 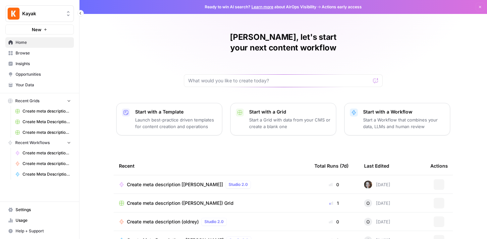 What do you see at coordinates (43, 210) in the screenshot?
I see `span: Settings` at bounding box center [43, 210].